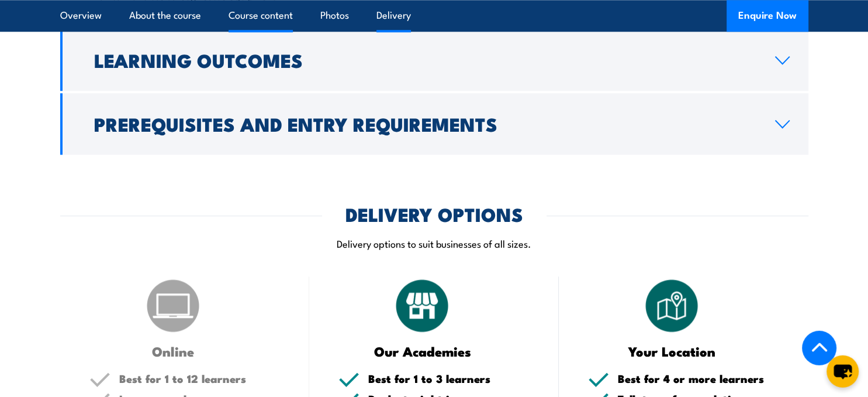  Describe the element at coordinates (434, 124) in the screenshot. I see `a: Prerequisites and Entry Requirements` at that location.